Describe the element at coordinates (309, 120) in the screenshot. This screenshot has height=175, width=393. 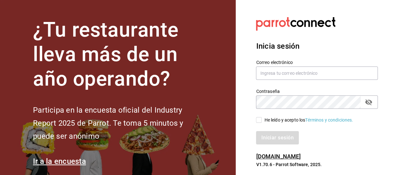
I see `div: He leído y acepto los` at that location.